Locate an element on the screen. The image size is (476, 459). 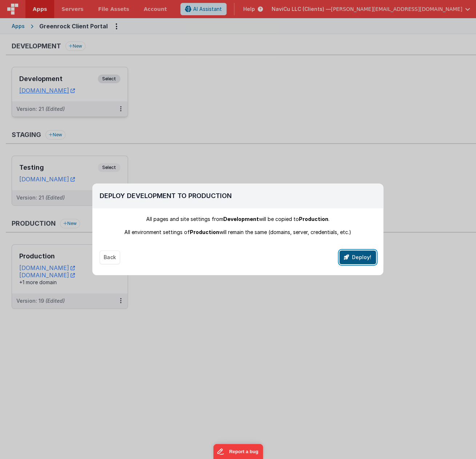
button: Deploy! is located at coordinates (358, 257).